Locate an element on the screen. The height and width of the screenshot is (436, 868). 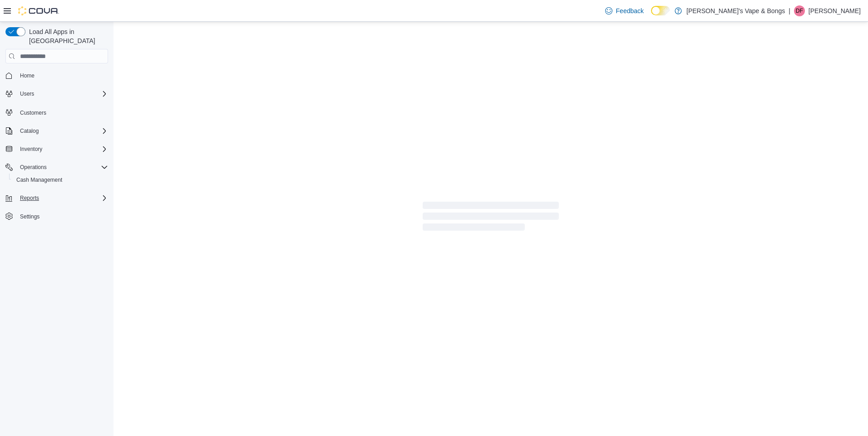
nav: Complex example is located at coordinates (57, 156).